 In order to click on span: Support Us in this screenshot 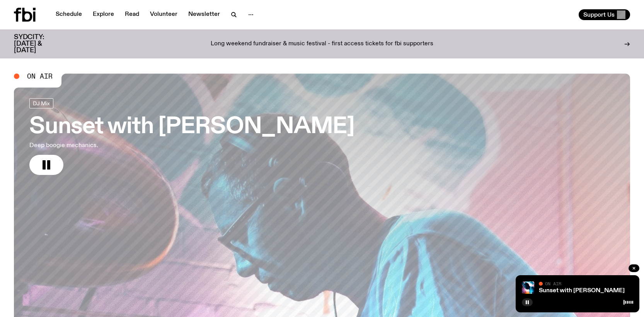, I will do `click(599, 14)`.